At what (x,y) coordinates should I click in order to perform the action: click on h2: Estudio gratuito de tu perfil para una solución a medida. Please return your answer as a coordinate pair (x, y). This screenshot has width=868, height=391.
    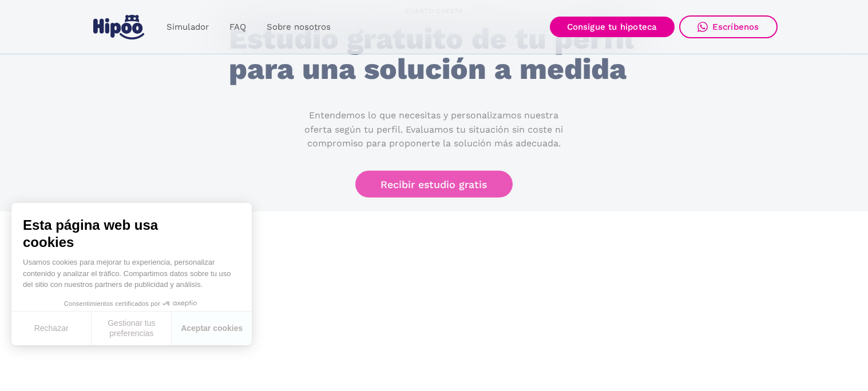
    Looking at the image, I should click on (434, 53).